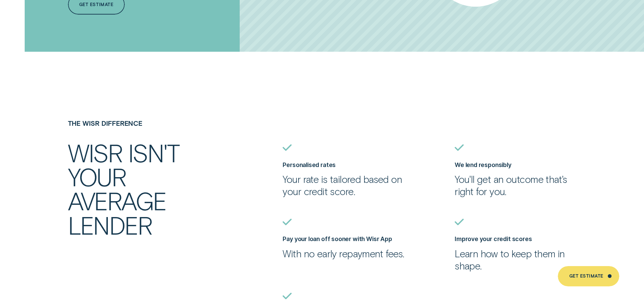  Describe the element at coordinates (588, 276) in the screenshot. I see `a: Get Estimate` at that location.